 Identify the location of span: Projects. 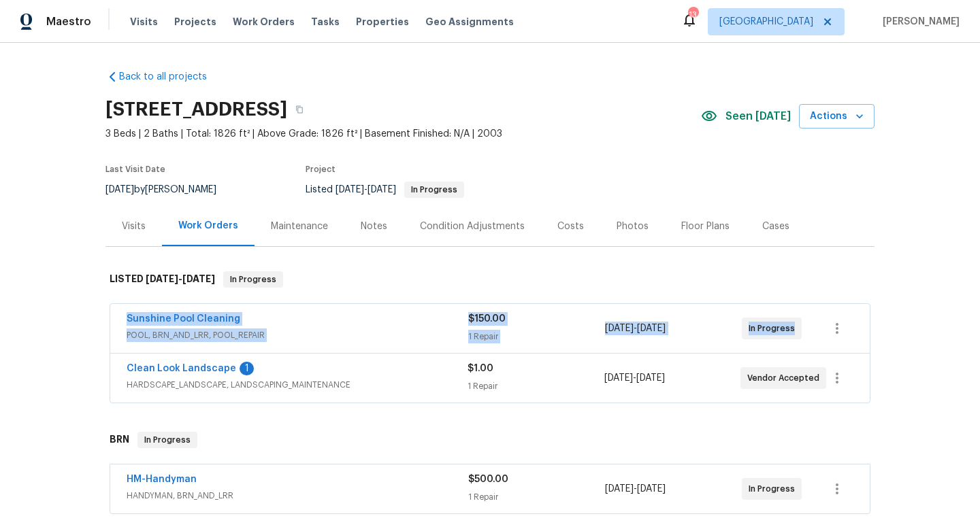
(195, 21).